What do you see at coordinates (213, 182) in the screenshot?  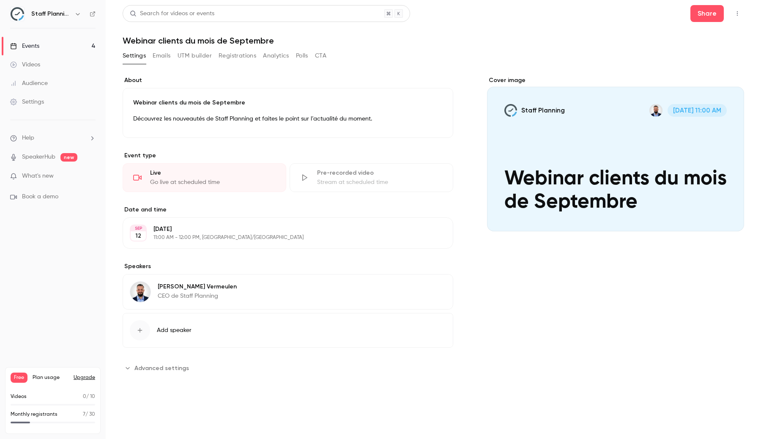 I see `div: Go live at scheduled time` at bounding box center [213, 182].